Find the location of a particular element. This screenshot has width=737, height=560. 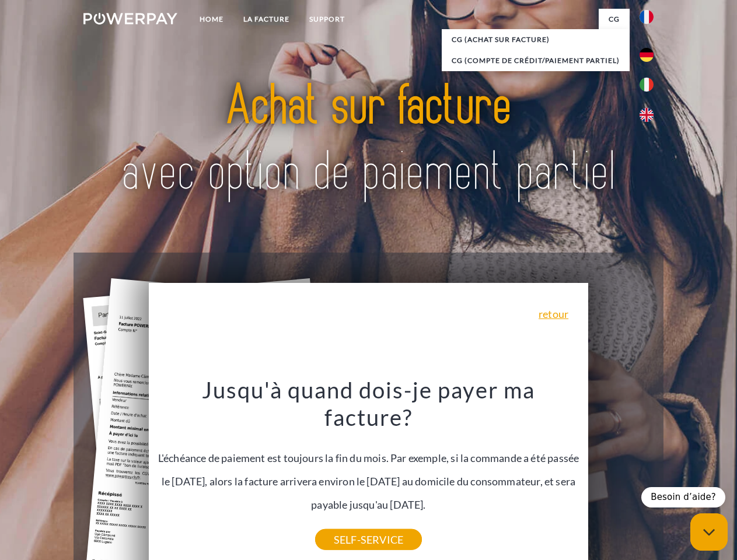

img: fr is located at coordinates (646, 17).